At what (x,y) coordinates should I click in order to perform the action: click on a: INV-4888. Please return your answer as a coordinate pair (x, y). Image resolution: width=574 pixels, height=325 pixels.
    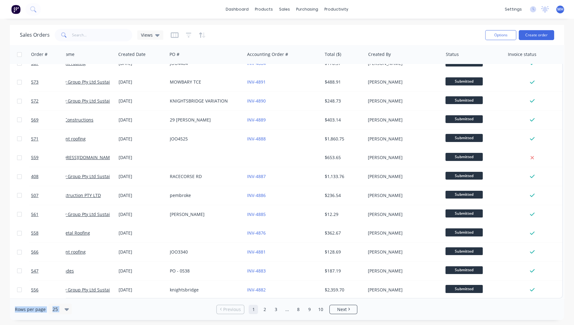
    Looking at the image, I should click on (257, 139).